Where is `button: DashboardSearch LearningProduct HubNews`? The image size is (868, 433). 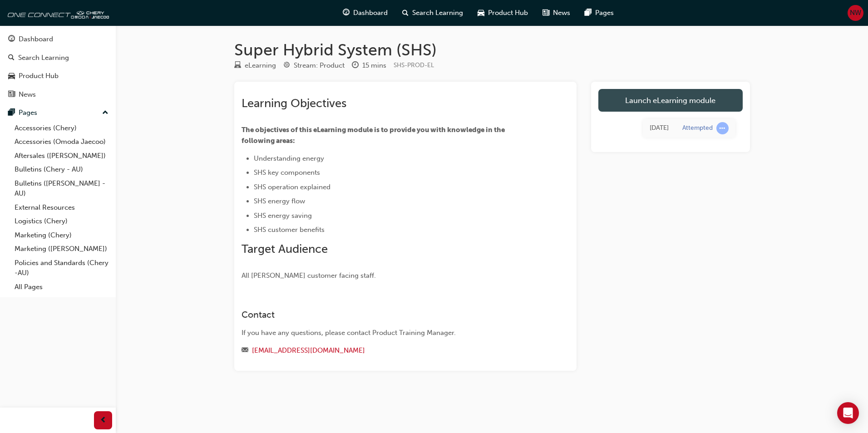 button: DashboardSearch LearningProduct HubNews is located at coordinates (58, 67).